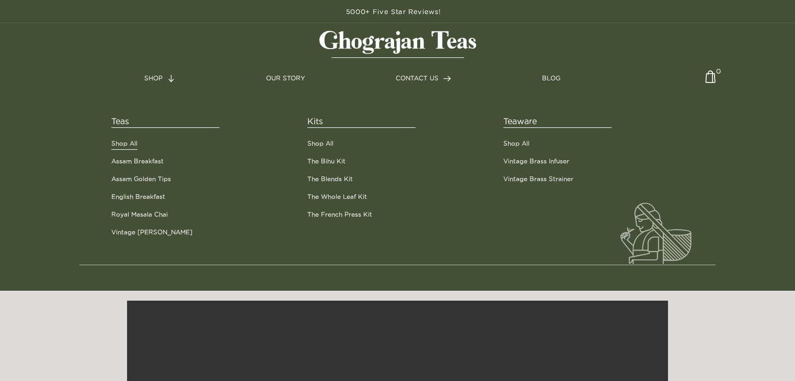  Describe the element at coordinates (340, 215) in the screenshot. I see `a: The French Press Kit` at that location.